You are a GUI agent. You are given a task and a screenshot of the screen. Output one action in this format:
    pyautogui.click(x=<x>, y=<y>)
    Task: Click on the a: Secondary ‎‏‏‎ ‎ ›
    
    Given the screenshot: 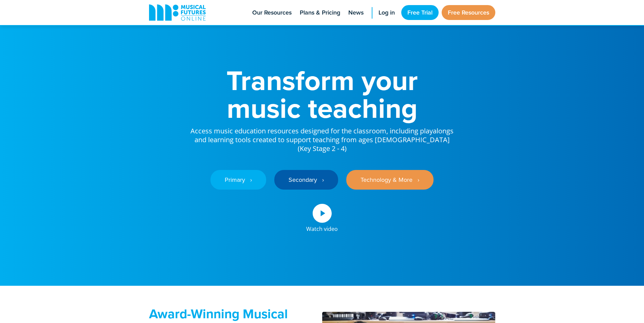 What is the action you would take?
    pyautogui.click(x=306, y=180)
    